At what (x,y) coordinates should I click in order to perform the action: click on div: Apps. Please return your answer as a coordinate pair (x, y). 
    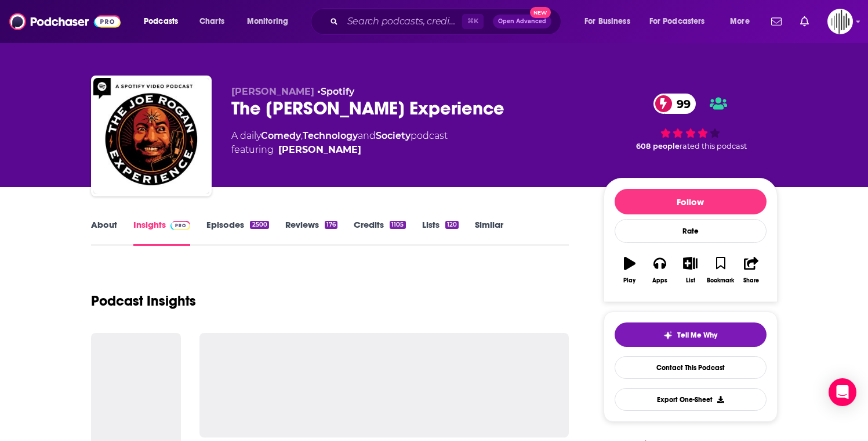
    Looking at the image, I should click on (660, 280).